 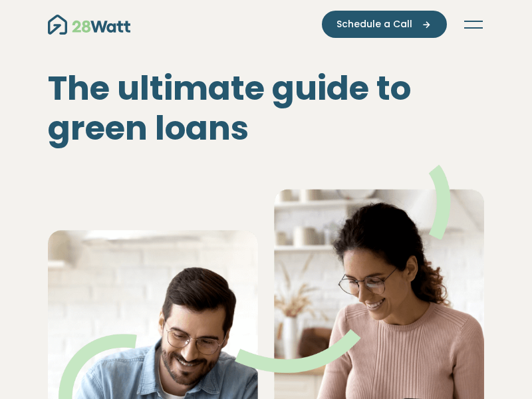 I want to click on span: Schedule a Call, so click(x=374, y=24).